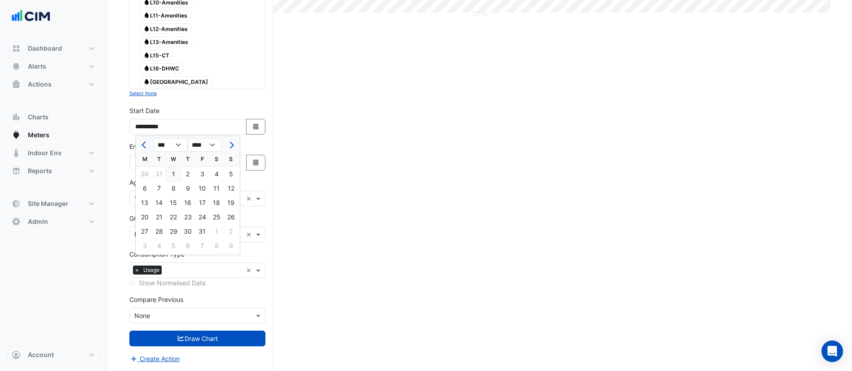  Describe the element at coordinates (166, 42) in the screenshot. I see `span: L13-Amenities` at that location.